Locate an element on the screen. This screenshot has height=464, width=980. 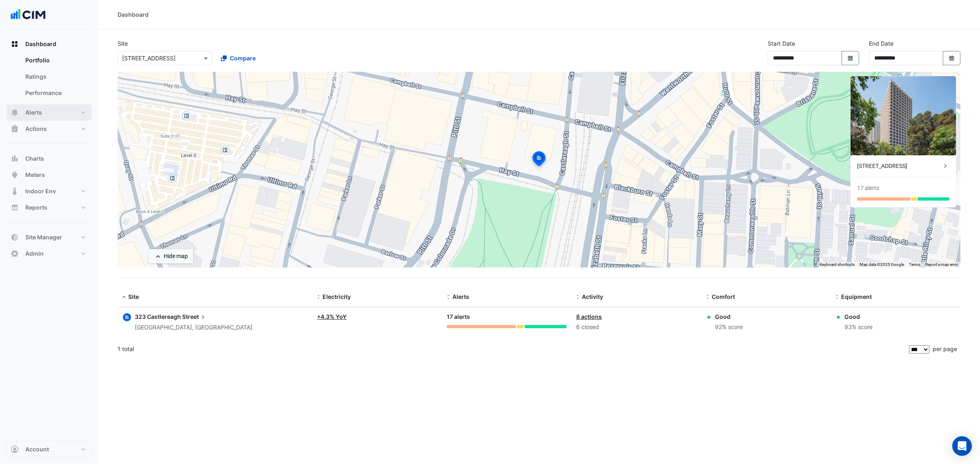
a: Open this area in Google Maps (opens a new window) is located at coordinates (133, 263).